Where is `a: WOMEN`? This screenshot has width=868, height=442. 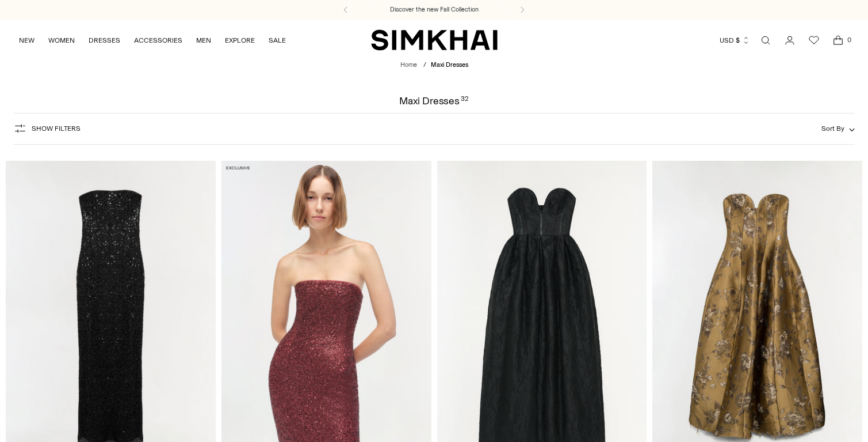 a: WOMEN is located at coordinates (61, 40).